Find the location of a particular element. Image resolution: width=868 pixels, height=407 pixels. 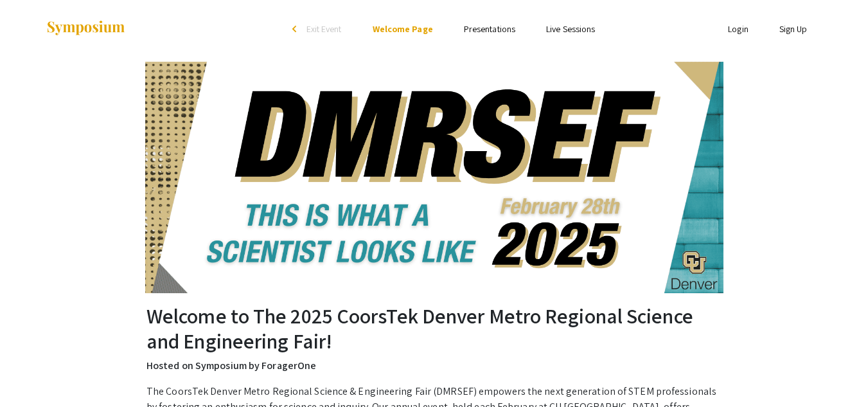

a: Live Sessions is located at coordinates (571, 29).